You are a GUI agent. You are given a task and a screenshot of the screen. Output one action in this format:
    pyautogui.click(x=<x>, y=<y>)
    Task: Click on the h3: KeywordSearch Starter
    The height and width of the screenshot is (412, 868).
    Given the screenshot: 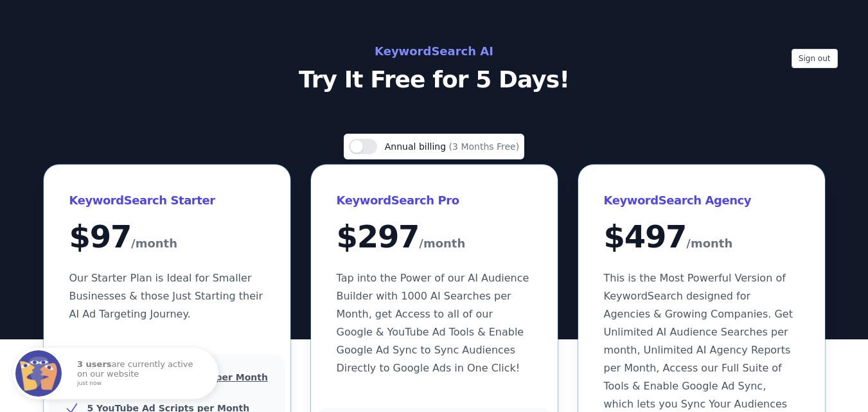 What is the action you would take?
    pyautogui.click(x=167, y=201)
    